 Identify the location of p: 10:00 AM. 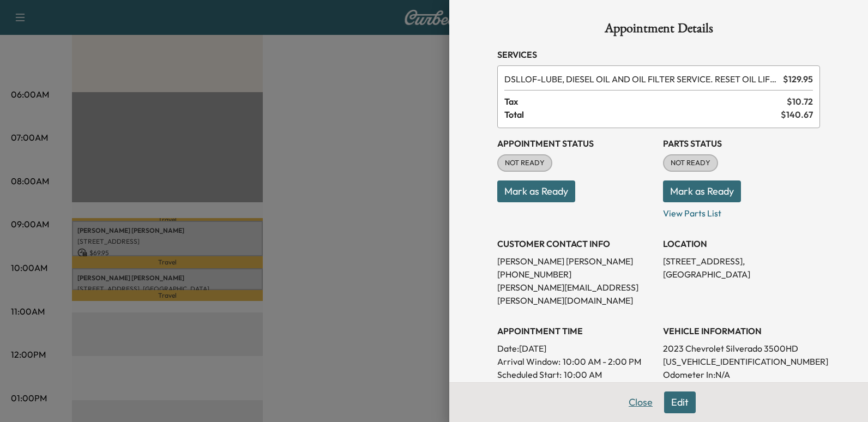
(583, 375).